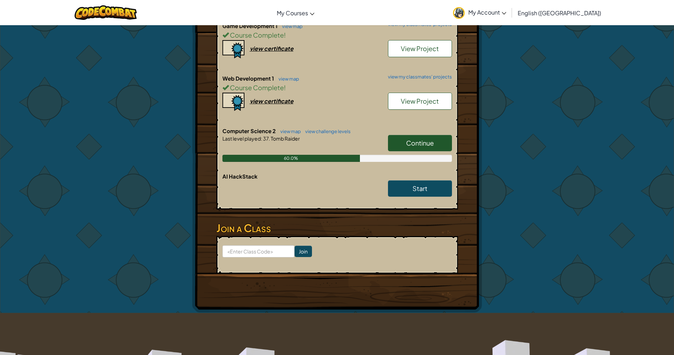  What do you see at coordinates (479, 12) in the screenshot?
I see `a: My Account` at bounding box center [479, 12].